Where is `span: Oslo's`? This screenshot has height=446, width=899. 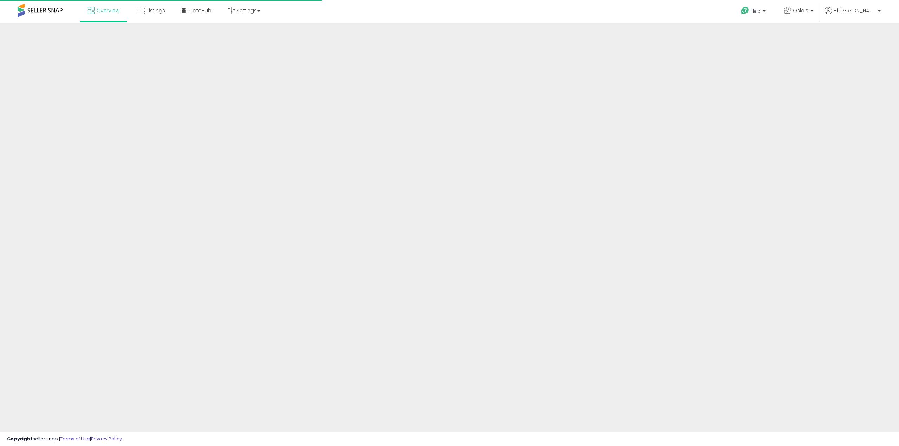 span: Oslo's is located at coordinates (801, 11).